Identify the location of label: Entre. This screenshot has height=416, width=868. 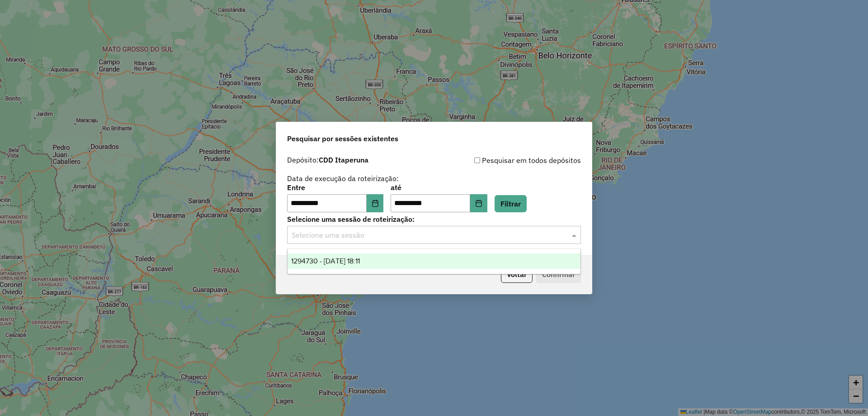
(335, 188).